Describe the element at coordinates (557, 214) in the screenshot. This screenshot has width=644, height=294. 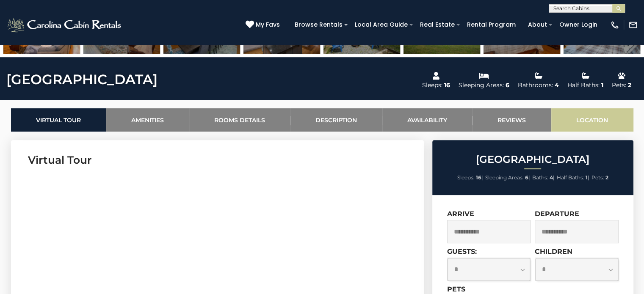
I see `label: Departure` at that location.